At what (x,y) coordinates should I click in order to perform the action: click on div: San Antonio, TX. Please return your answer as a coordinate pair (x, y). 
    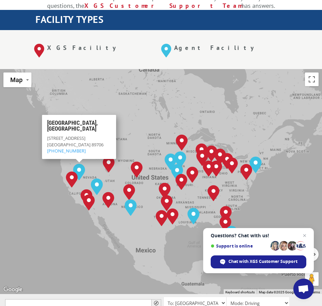
    Looking at the image, I should click on (162, 218).